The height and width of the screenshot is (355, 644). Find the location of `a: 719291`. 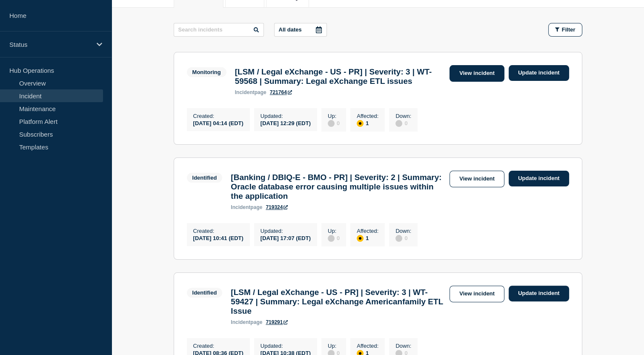

a: 719291 is located at coordinates (276, 322).